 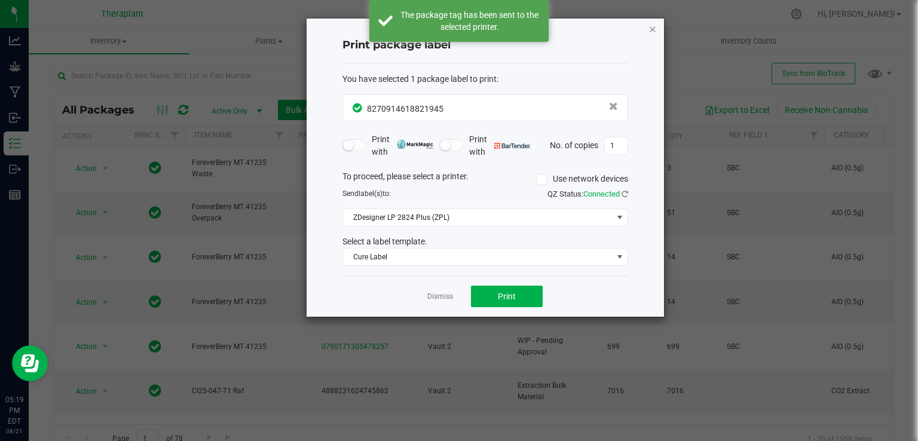 I want to click on span: QZ Status:, so click(x=587, y=194).